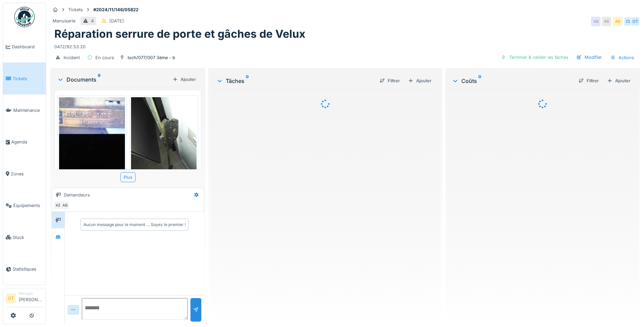 Image resolution: width=644 pixels, height=327 pixels. Describe the element at coordinates (24, 142) in the screenshot. I see `a: Agenda` at that location.